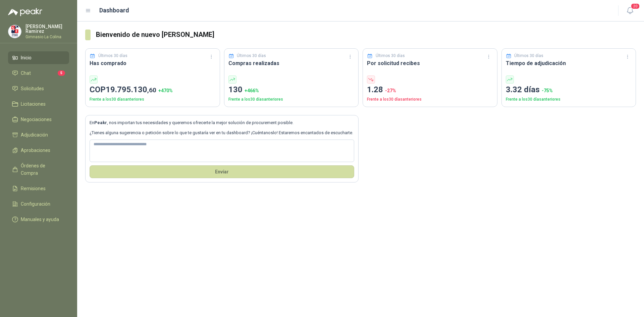  What do you see at coordinates (39, 119) in the screenshot?
I see `a: Negociaciones` at bounding box center [39, 119].